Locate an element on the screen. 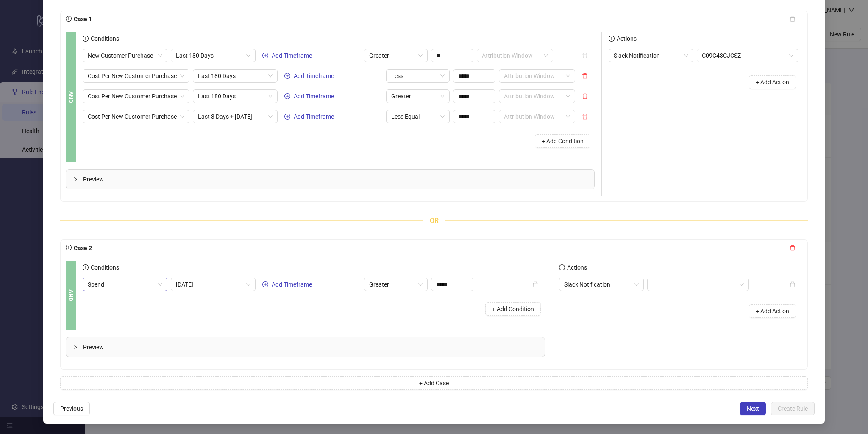 This screenshot has width=868, height=434. span: Spend is located at coordinates (125, 285).